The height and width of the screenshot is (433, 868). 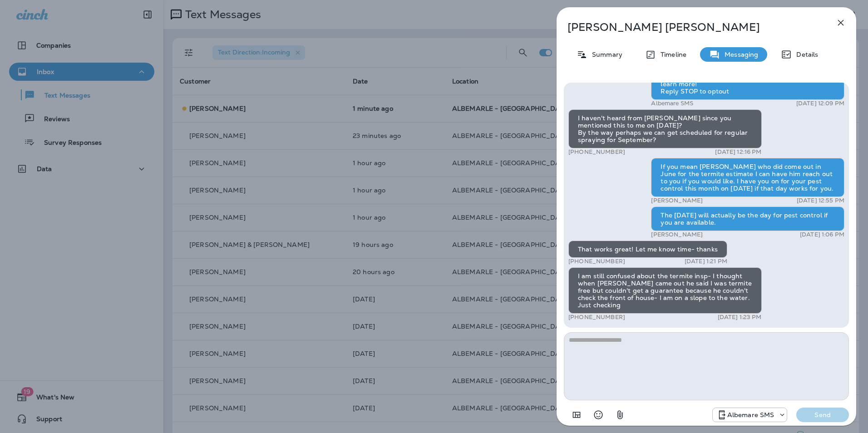 What do you see at coordinates (804, 54) in the screenshot?
I see `p: Details` at bounding box center [804, 54].